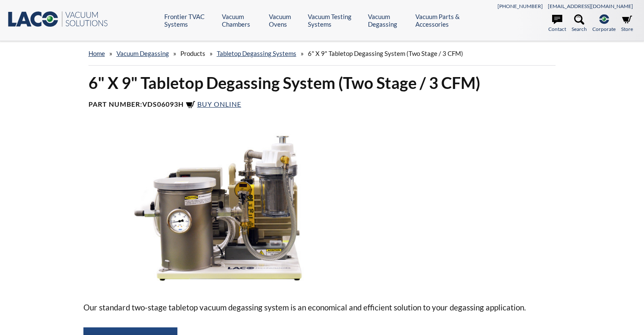 The width and height of the screenshot is (644, 335). Describe the element at coordinates (446, 20) in the screenshot. I see `a: Vacuum Parts & Accessories` at that location.